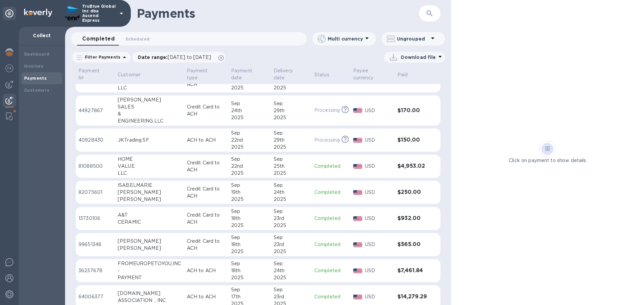 Image resolution: width=644 pixels, height=305 pixels. What do you see at coordinates (9, 13) in the screenshot?
I see `div: Unpin categories` at bounding box center [9, 13].